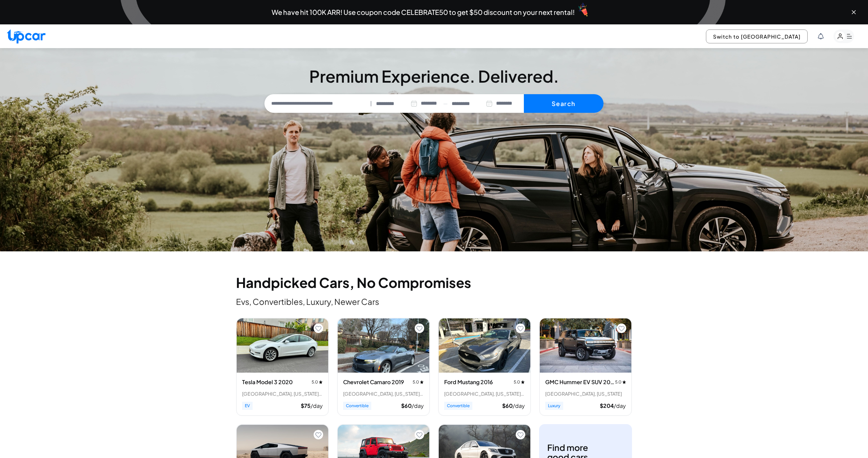  I want to click on span: $ 204, so click(606, 405).